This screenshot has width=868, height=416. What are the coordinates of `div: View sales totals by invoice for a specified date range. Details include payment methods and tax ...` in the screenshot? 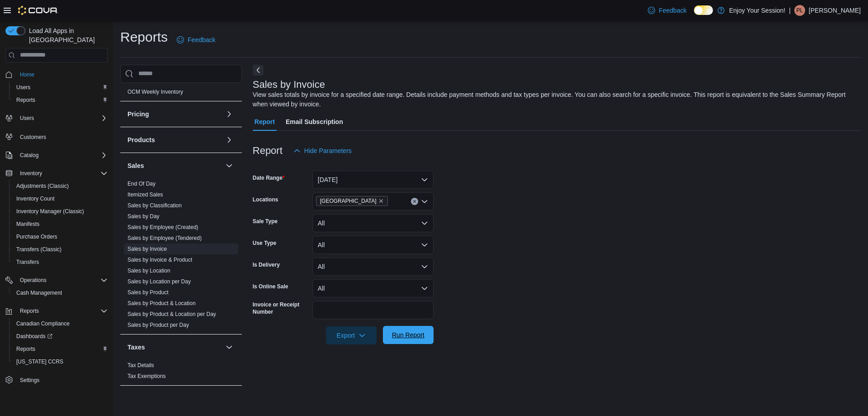 It's located at (555, 99).